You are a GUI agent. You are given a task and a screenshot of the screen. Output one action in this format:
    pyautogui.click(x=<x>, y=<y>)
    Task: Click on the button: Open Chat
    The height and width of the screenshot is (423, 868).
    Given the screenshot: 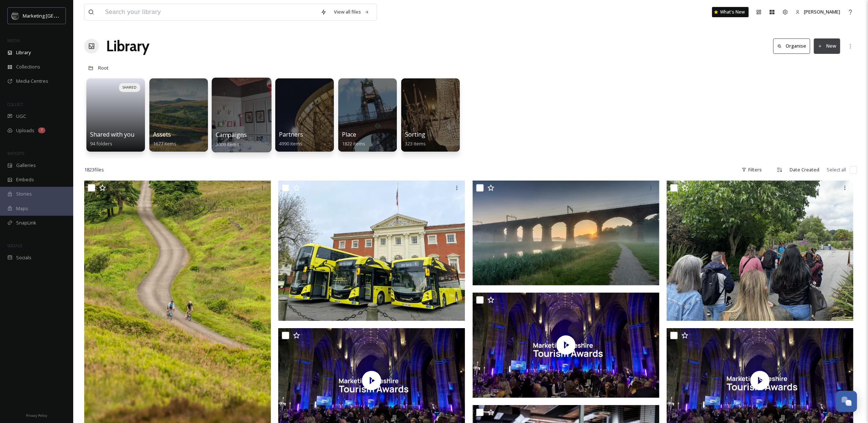 What is the action you would take?
    pyautogui.click(x=846, y=402)
    